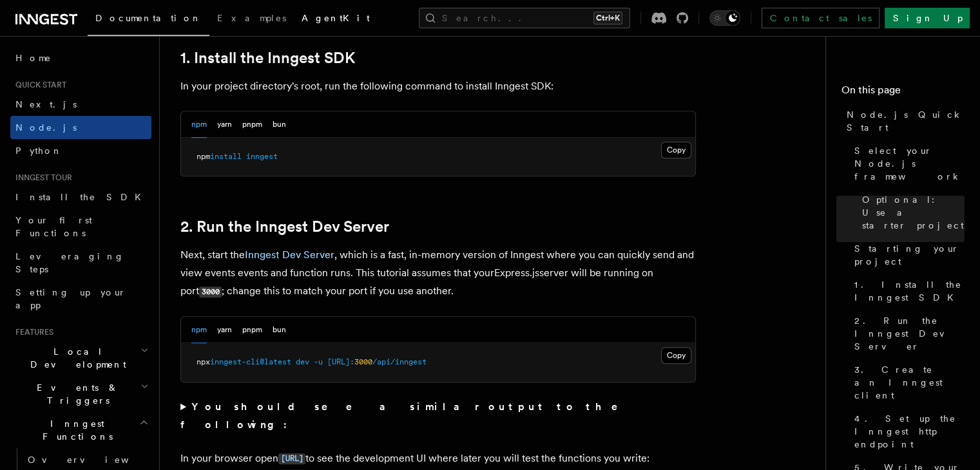 The width and height of the screenshot is (980, 470). Describe the element at coordinates (80, 394) in the screenshot. I see `button: Events & Triggers` at that location.